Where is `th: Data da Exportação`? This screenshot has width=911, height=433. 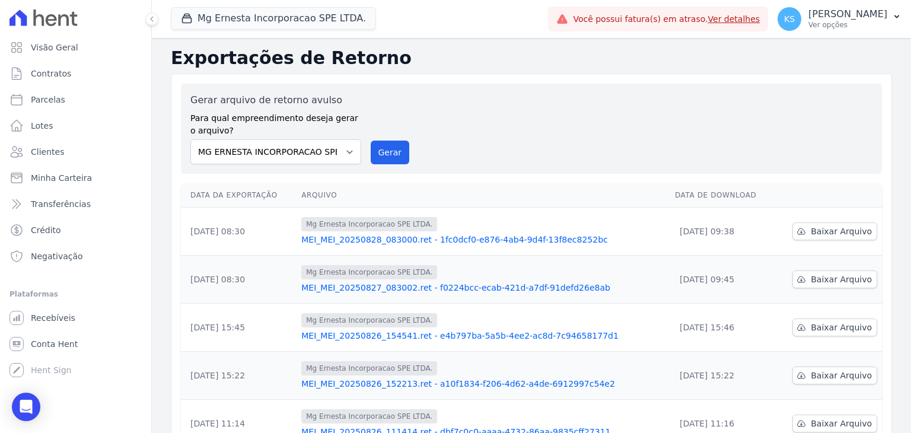 th: Data da Exportação is located at coordinates (238, 195).